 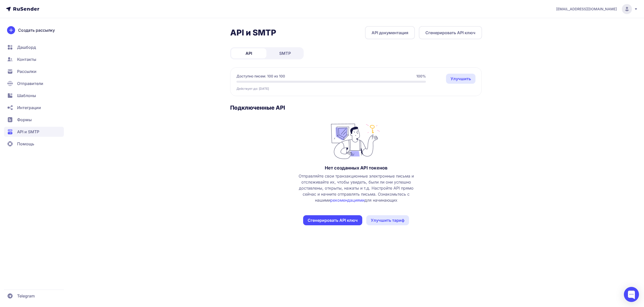 What do you see at coordinates (249, 53) in the screenshot?
I see `a: API` at bounding box center [249, 53].